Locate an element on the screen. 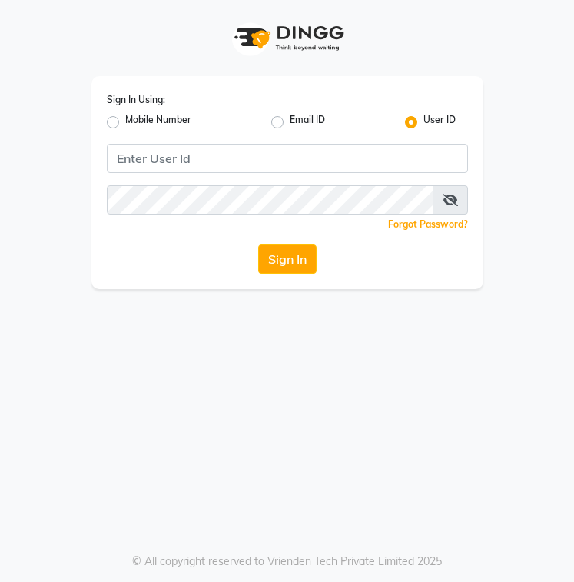 This screenshot has height=582, width=574. label: Sign In Using: is located at coordinates (136, 100).